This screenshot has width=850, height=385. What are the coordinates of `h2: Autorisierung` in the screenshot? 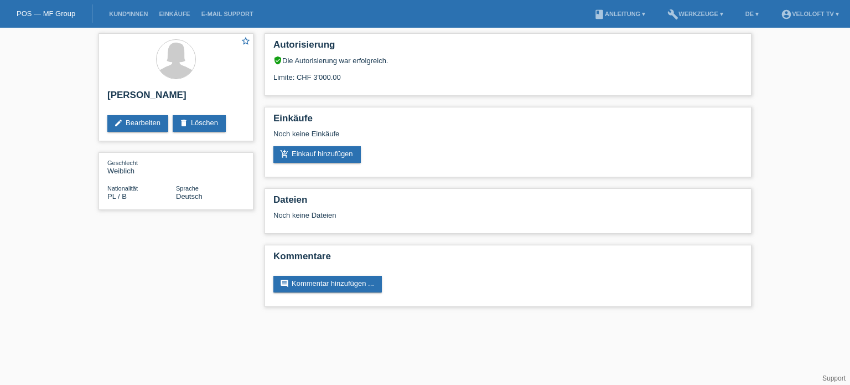 It's located at (508, 48).